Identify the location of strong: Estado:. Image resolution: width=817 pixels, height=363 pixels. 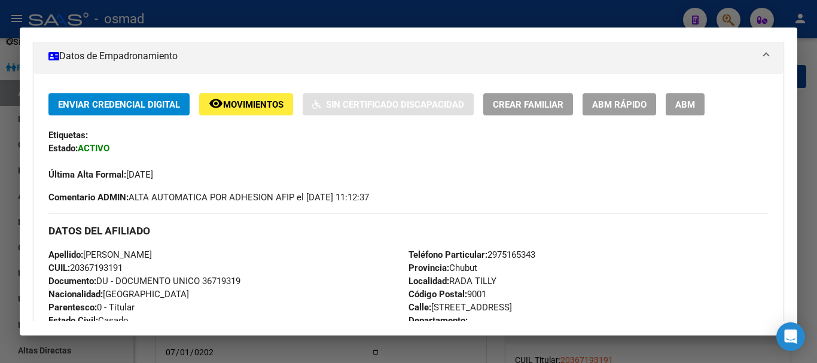
(63, 148).